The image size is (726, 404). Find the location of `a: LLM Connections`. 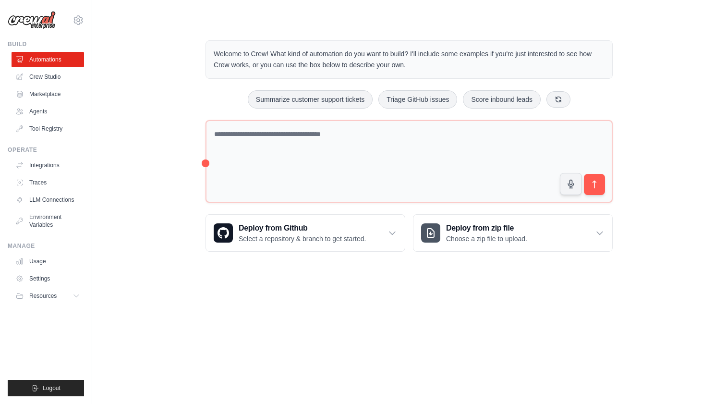

a: LLM Connections is located at coordinates (48, 200).